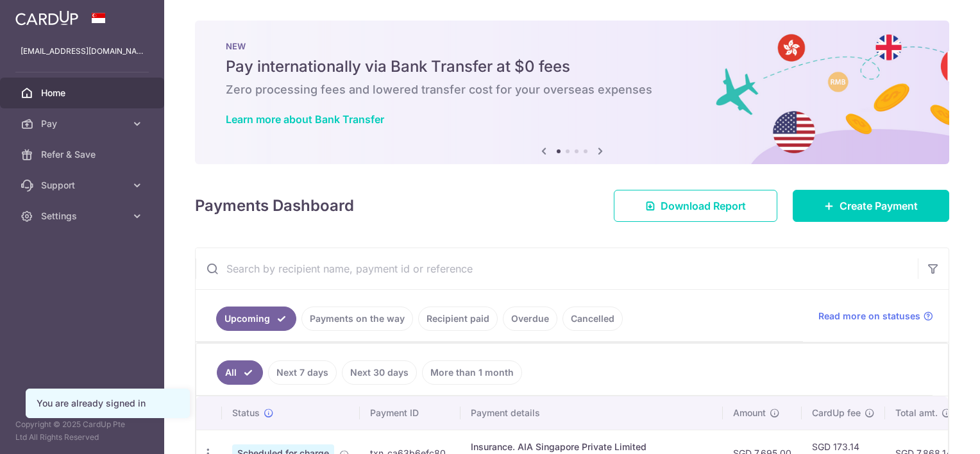 The height and width of the screenshot is (454, 980). What do you see at coordinates (84, 93) in the screenshot?
I see `span: Home` at bounding box center [84, 93].